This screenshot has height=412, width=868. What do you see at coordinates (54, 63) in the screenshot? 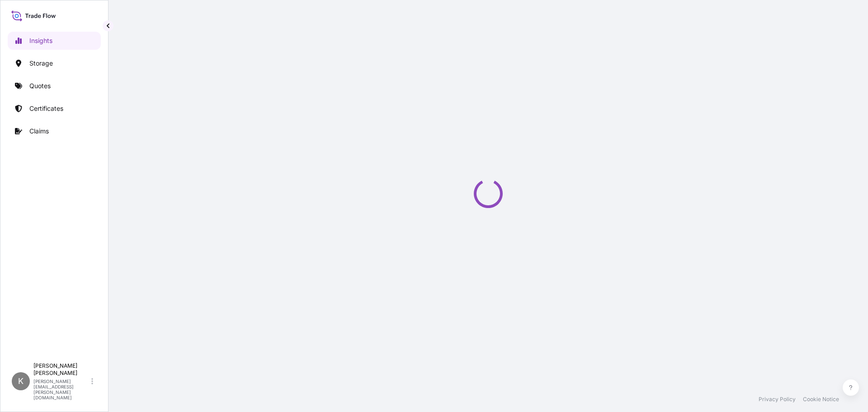
I see `a: Storage` at bounding box center [54, 63].